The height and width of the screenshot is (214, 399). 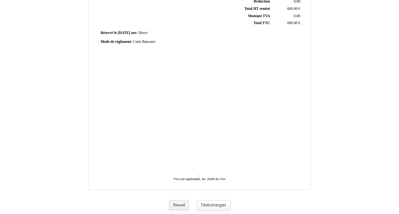 What do you see at coordinates (257, 9) in the screenshot?
I see `span: Total HT remisé` at bounding box center [257, 9].